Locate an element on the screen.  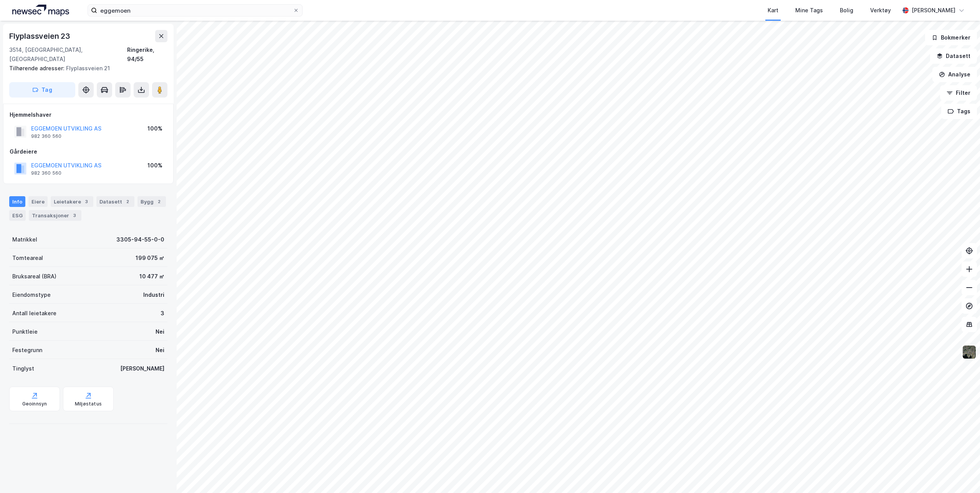
button: Filter is located at coordinates (958, 93).